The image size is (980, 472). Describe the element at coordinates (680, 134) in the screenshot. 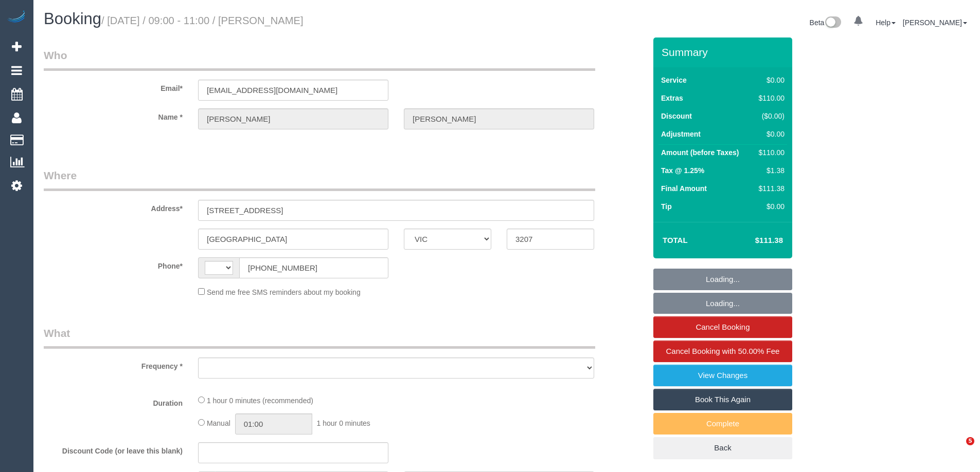

I see `label: Adjustment` at that location.